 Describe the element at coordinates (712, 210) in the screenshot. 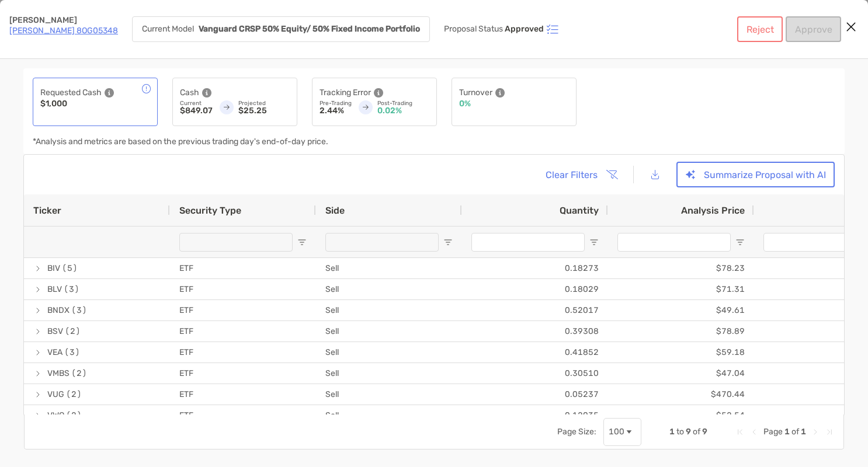

I see `span: Analysis Price` at that location.